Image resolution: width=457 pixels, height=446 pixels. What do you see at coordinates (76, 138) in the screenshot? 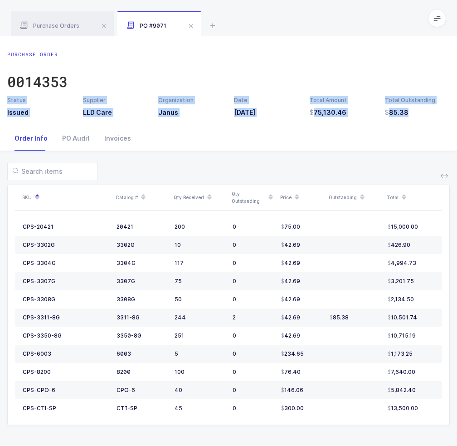
I see `div: PO Audit` at bounding box center [76, 138].